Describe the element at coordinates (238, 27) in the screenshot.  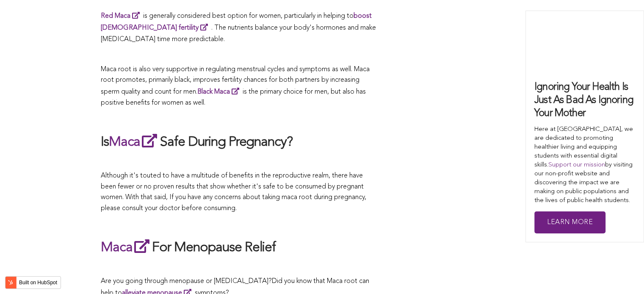
I see `span: is generally considered best option for women, particularly in helping to . The nutrients balance...` at that location.